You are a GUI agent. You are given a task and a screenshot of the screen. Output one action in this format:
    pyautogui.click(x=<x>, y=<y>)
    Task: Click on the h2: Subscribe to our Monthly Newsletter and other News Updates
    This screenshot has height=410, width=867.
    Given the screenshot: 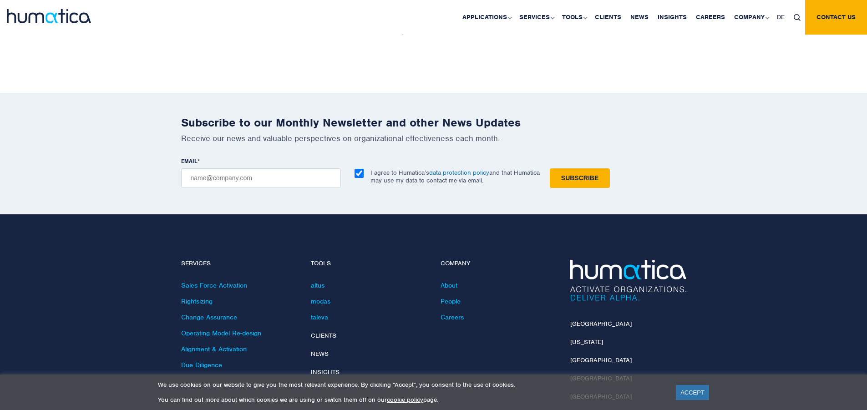 What is the action you would take?
    pyautogui.click(x=433, y=122)
    